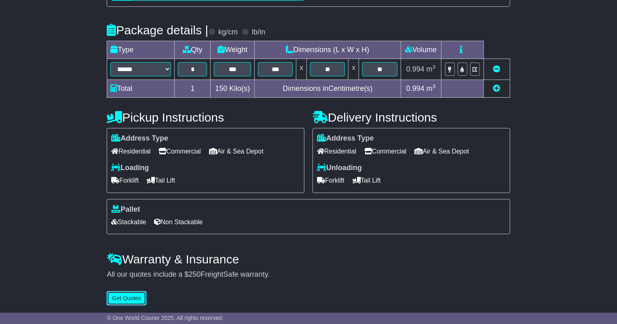 Image resolution: width=617 pixels, height=324 pixels. What do you see at coordinates (195, 275) in the screenshot?
I see `span: 250` at bounding box center [195, 275].